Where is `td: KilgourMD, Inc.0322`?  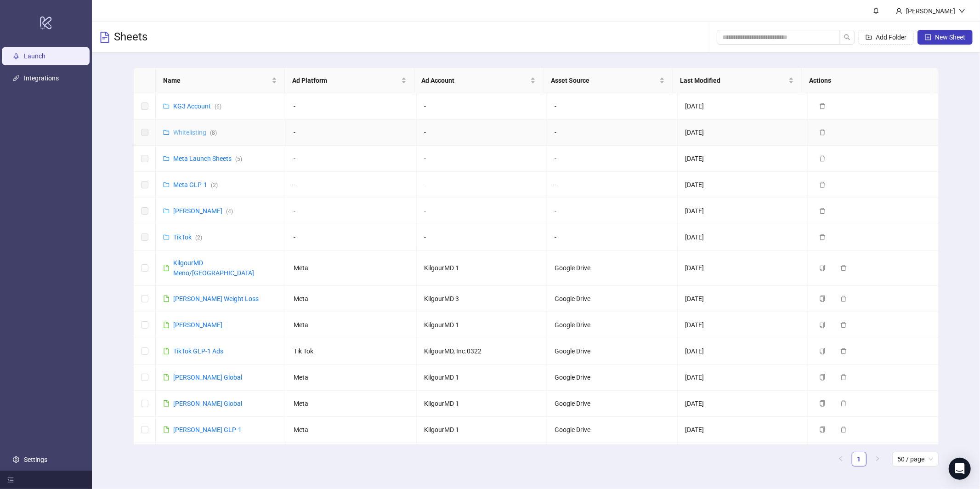
td: KilgourMD, Inc.0322 is located at coordinates (482, 351).